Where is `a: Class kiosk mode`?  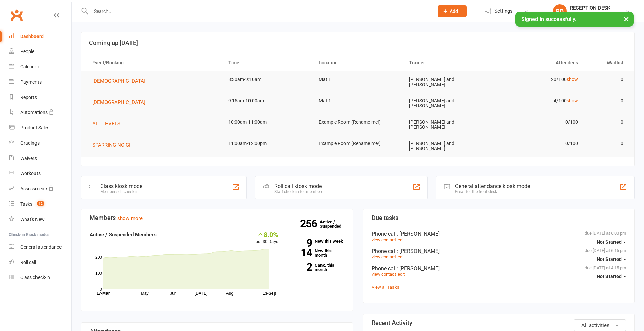
a: Class kiosk mode is located at coordinates (40, 277).